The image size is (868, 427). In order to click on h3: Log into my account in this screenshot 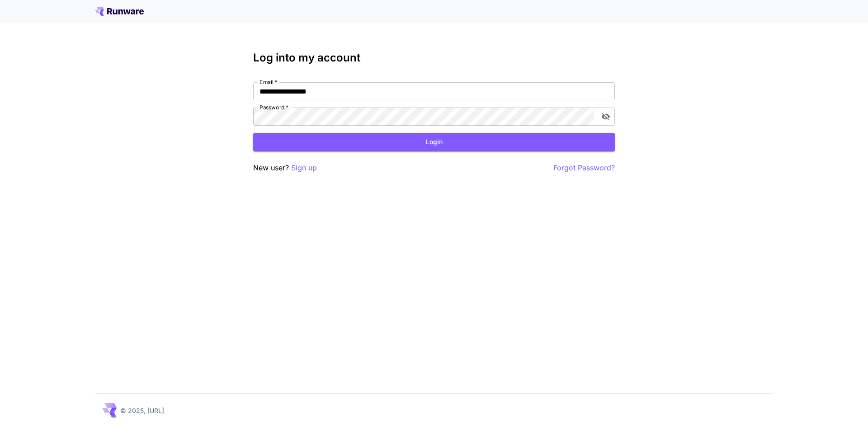, I will do `click(434, 58)`.